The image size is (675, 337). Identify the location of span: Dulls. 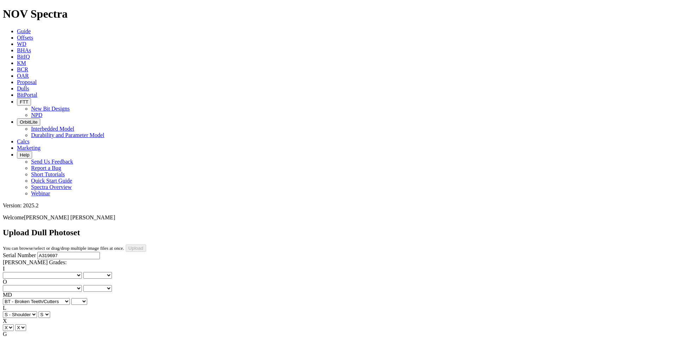
(23, 88).